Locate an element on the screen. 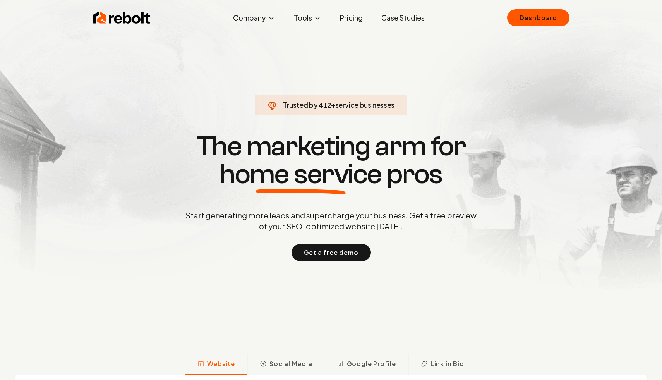 The height and width of the screenshot is (380, 662). span: Link in Bio is located at coordinates (447, 364).